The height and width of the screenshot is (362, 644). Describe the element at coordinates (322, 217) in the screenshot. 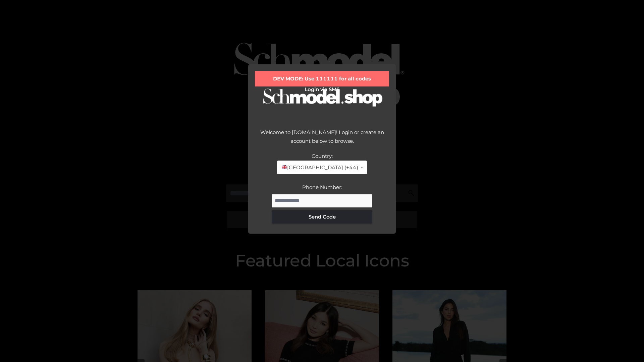

I see `button: Send Code` at that location.